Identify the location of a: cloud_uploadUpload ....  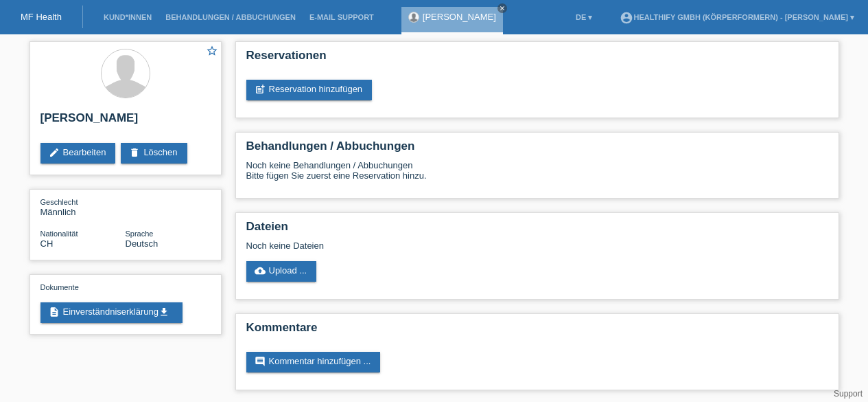
(281, 272).